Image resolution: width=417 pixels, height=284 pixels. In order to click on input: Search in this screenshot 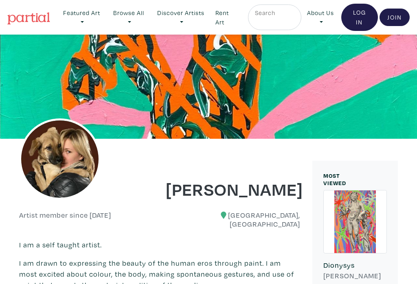, I will do `click(275, 13)`.